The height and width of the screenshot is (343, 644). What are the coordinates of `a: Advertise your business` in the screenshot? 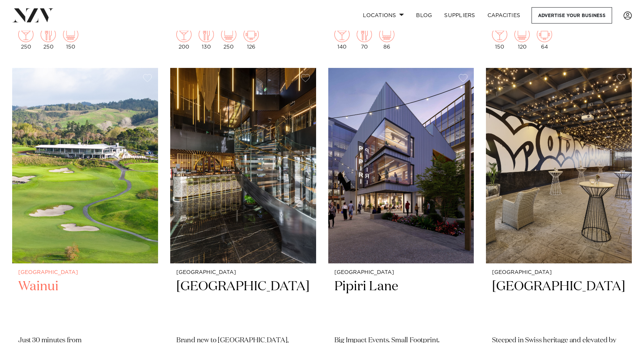 It's located at (572, 15).